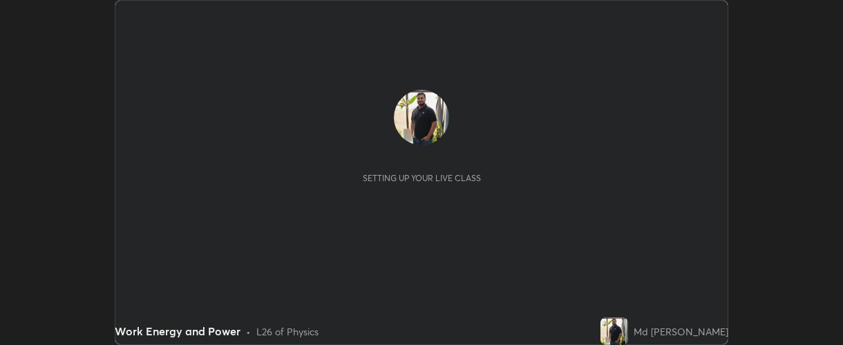 The width and height of the screenshot is (843, 345). Describe the element at coordinates (178, 331) in the screenshot. I see `div: Work Energy and Power` at that location.